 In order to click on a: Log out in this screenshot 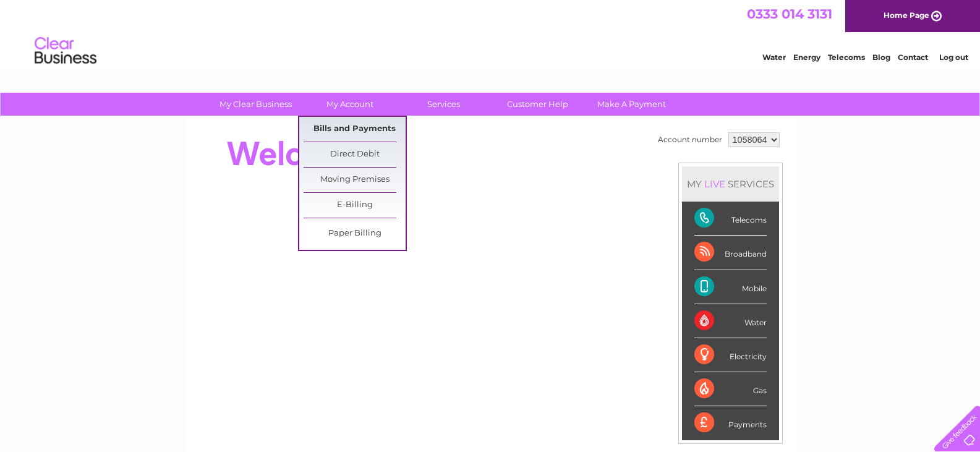, I will do `click(954, 57)`.